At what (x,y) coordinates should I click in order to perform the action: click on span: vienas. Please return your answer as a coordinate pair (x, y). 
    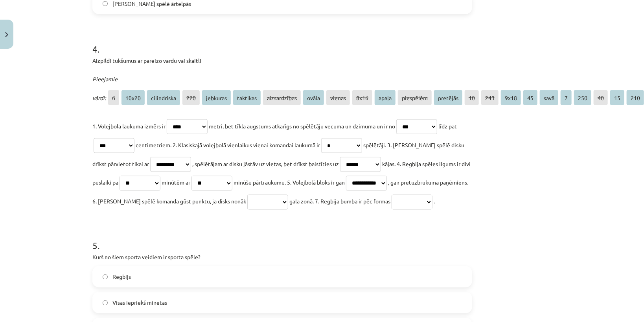
    Looking at the image, I should click on (338, 98).